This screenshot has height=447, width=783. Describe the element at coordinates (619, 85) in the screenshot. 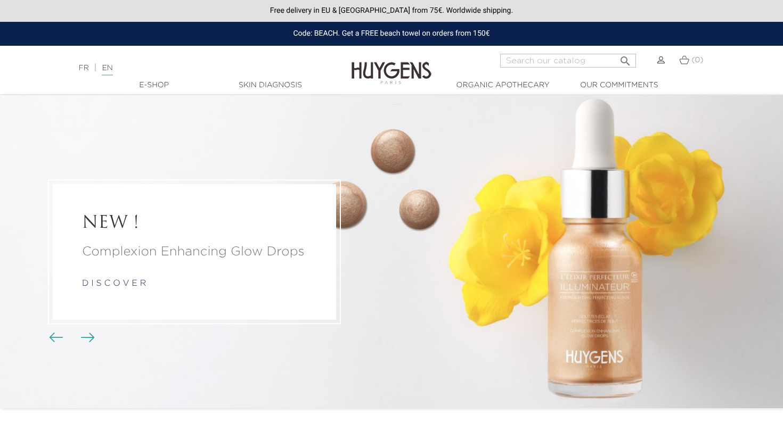

I see `a: Our commitments` at that location.